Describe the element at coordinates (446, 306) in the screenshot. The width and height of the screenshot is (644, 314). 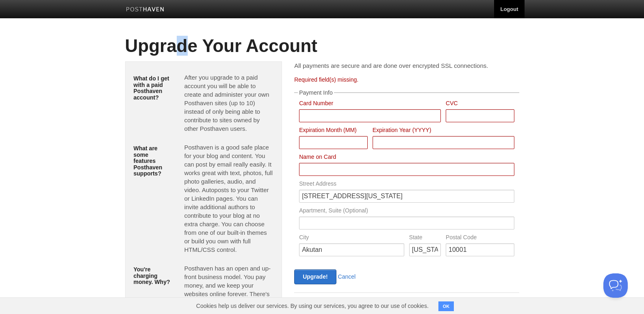
I see `button: OK` at that location.